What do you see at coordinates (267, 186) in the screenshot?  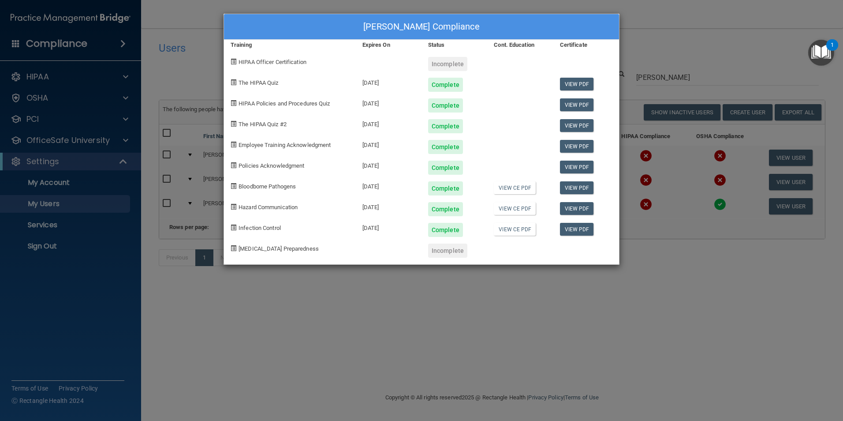 I see `span: Bloodborne Pathogens` at bounding box center [267, 186].